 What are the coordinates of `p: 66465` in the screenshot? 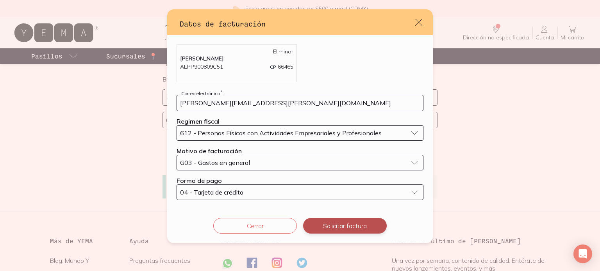 It's located at (281, 67).